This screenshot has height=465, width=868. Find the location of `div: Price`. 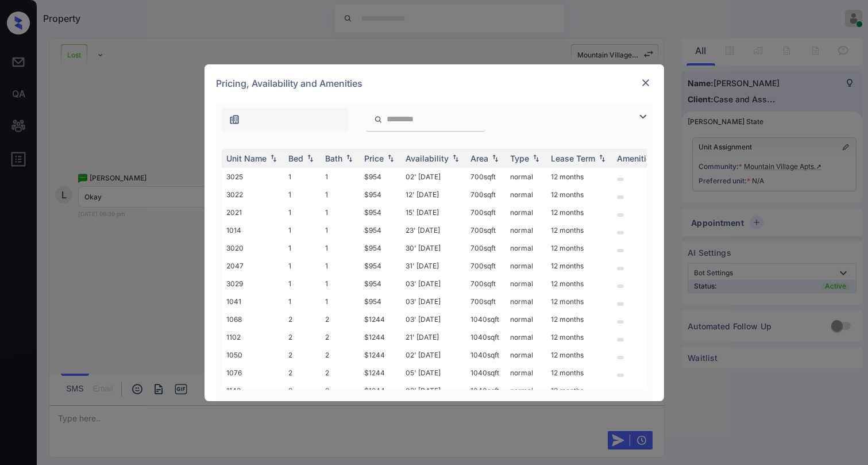

div: Price is located at coordinates (374, 158).